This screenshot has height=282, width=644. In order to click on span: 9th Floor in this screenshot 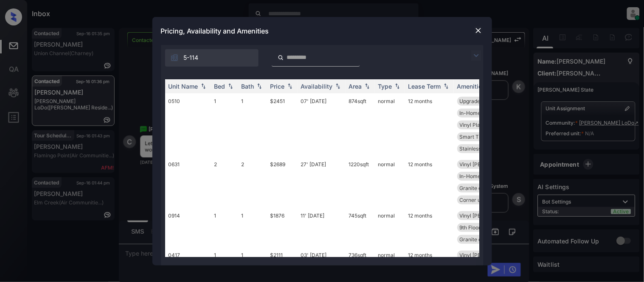, I will do `click(470, 227)`.